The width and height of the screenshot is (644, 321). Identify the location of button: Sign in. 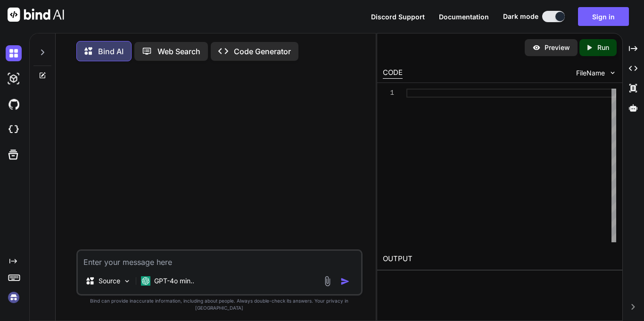
(603, 17).